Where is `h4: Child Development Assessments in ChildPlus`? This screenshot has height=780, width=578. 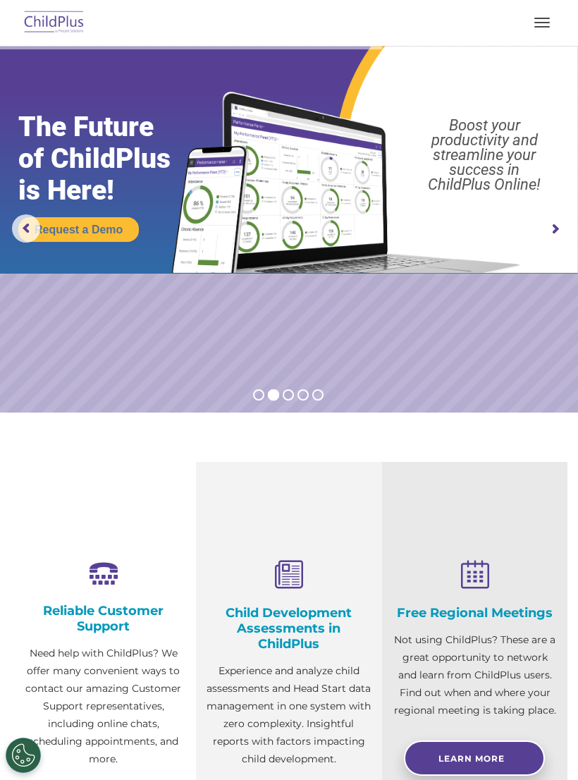 h4: Child Development Assessments in ChildPlus is located at coordinates (288, 628).